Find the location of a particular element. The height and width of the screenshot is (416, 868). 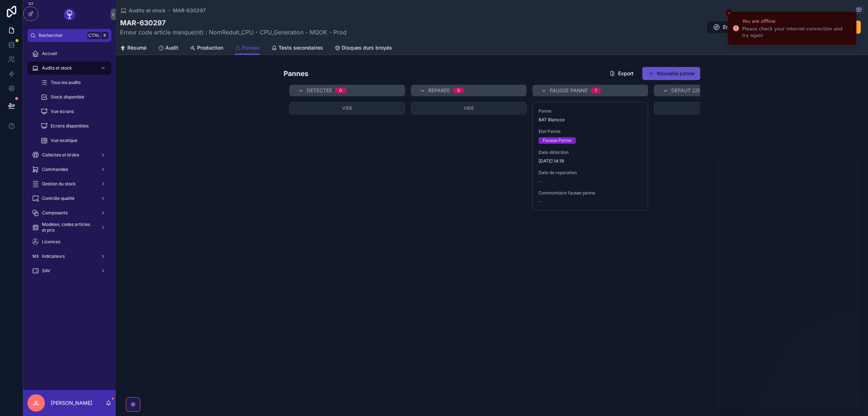

a: Disques durs broyés is located at coordinates (363, 49).